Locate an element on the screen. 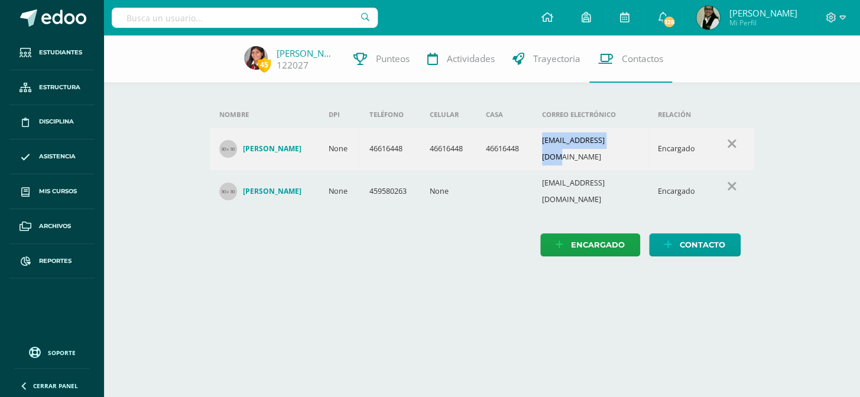 The image size is (860, 397). span: Reportes is located at coordinates (55, 261).